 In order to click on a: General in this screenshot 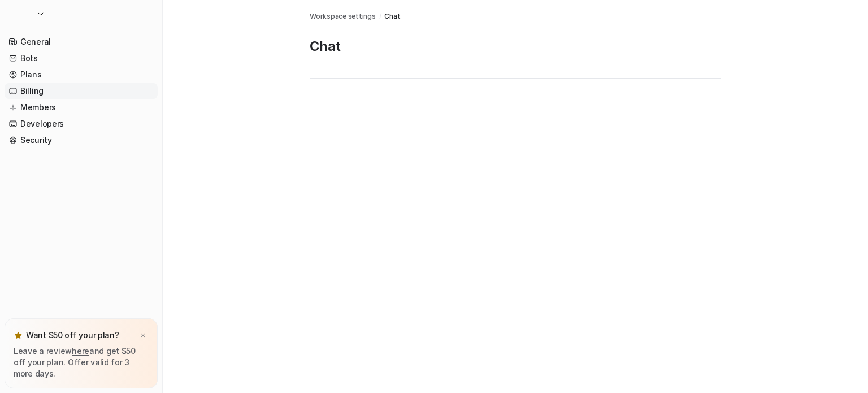, I will do `click(81, 42)`.